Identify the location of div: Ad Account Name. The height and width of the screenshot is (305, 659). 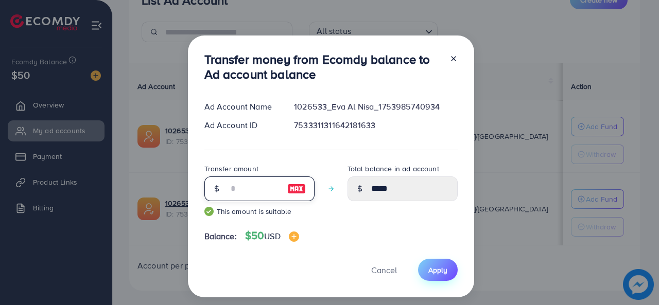
(241, 107).